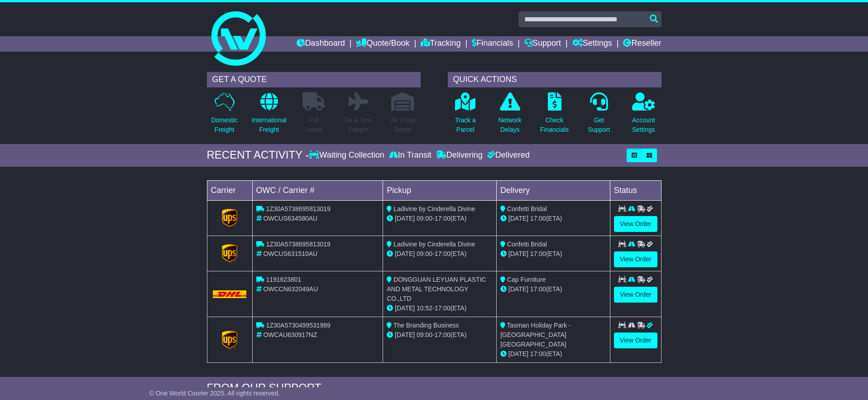  I want to click on p: Get Support, so click(599, 125).